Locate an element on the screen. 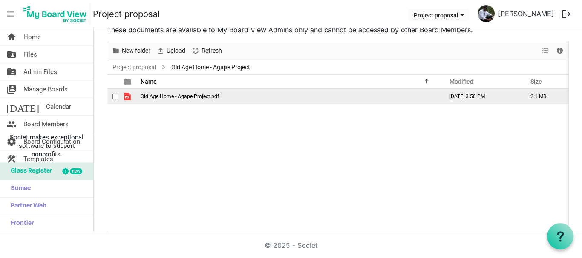  img: hSUB5Hwbk44obJUHC4p8SpJiBkby1CPMa6WHdO4unjbwNk2QqmooFCj6Eu6u6-Q6MUaBHHRodFmU3PnQOABFnA_thumb.png is located at coordinates (486, 14).